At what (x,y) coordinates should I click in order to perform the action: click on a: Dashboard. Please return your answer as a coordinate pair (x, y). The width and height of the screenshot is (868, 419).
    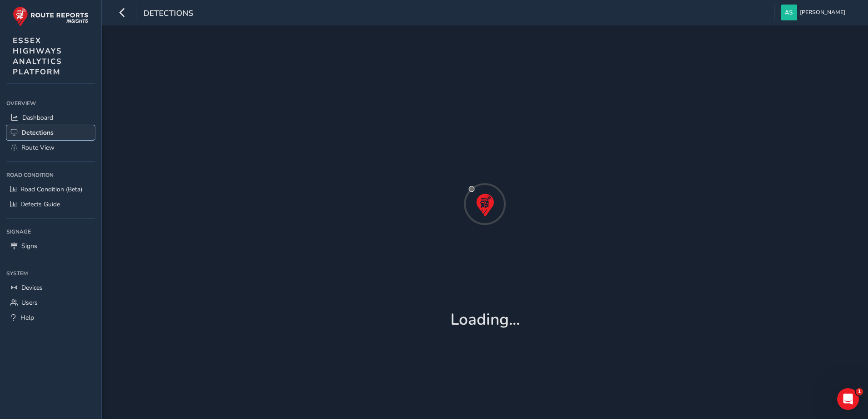
    Looking at the image, I should click on (51, 117).